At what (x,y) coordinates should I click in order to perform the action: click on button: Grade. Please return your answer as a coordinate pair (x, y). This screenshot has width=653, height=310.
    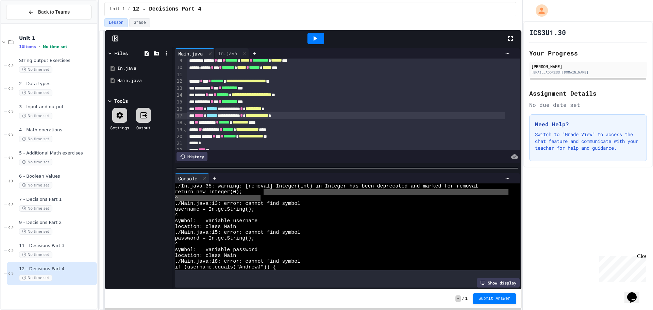
    Looking at the image, I should click on (140, 23).